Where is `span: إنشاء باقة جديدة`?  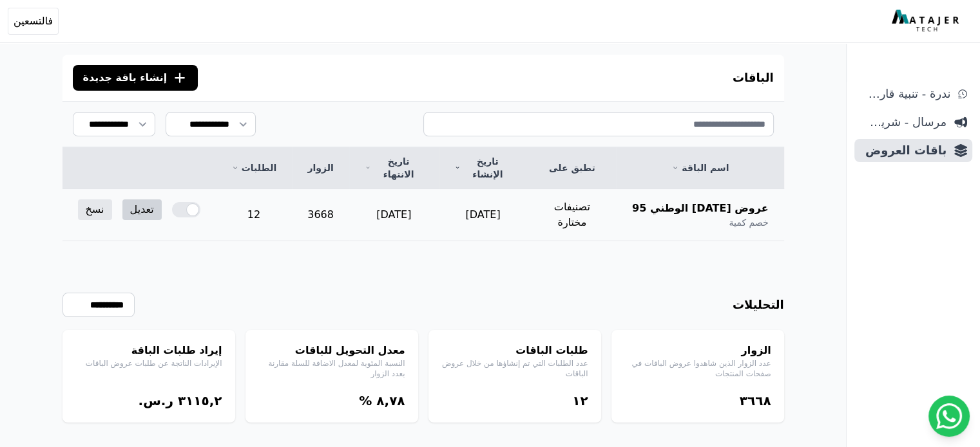 span: إنشاء باقة جديدة is located at coordinates (125, 78).